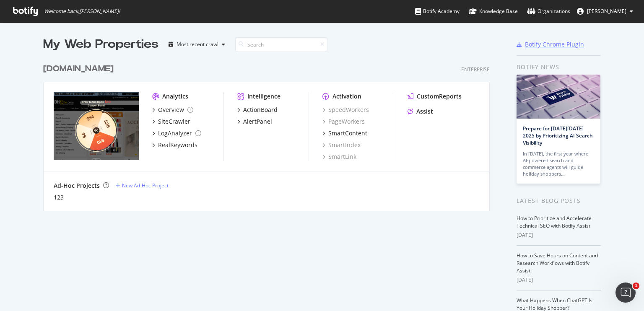  What do you see at coordinates (101, 44) in the screenshot?
I see `div: My Web Properties` at bounding box center [101, 44].